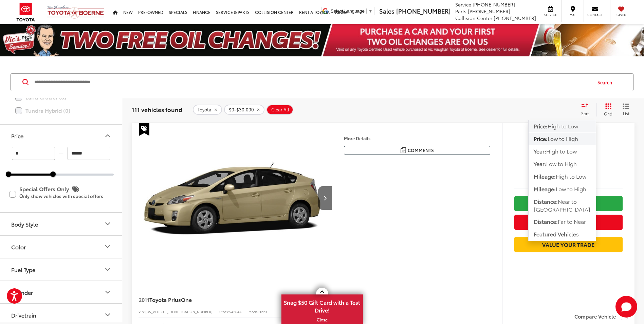  What do you see at coordinates (627, 307) in the screenshot?
I see `svg: Start Chat` at bounding box center [627, 307].